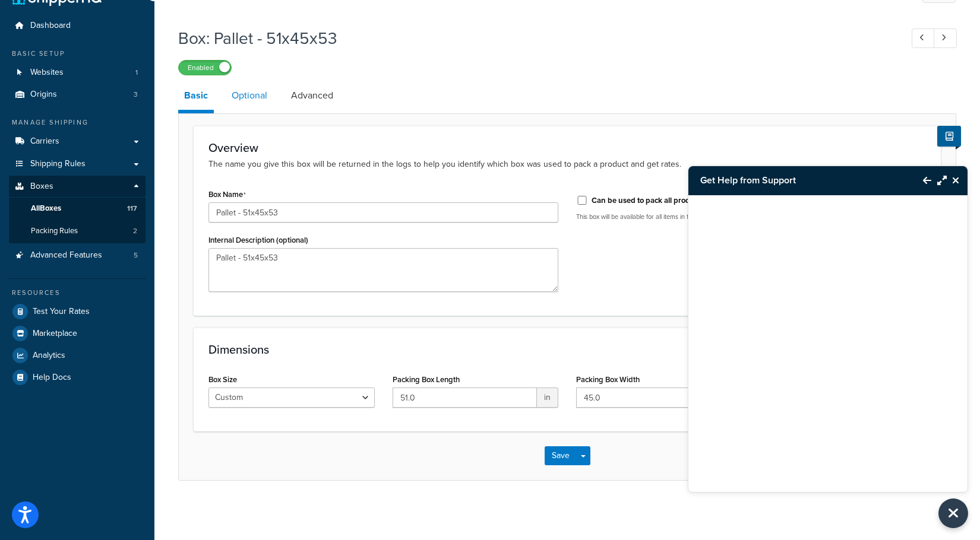 This screenshot has width=980, height=540. I want to click on li: Origins, so click(77, 94).